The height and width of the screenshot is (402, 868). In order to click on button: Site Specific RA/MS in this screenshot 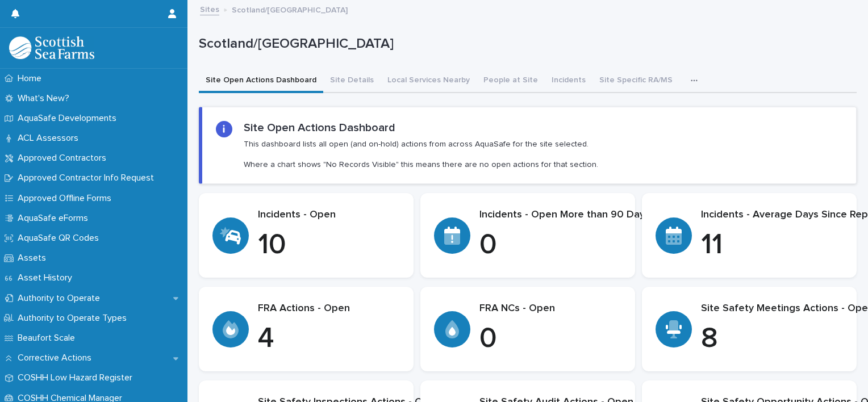, I will do `click(635, 82)`.